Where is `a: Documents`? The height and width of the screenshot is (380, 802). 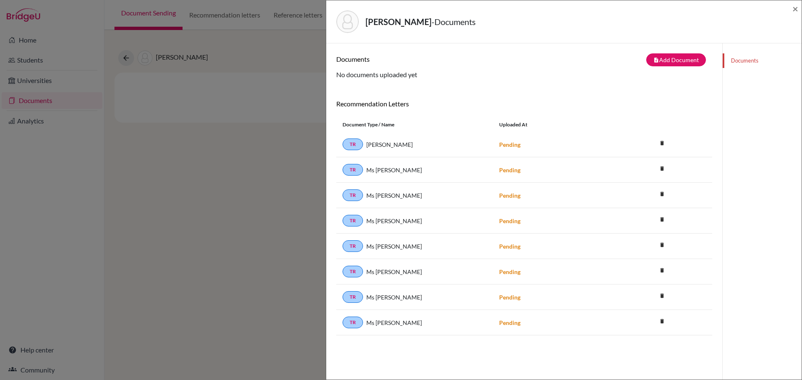 a: Documents is located at coordinates (762, 61).